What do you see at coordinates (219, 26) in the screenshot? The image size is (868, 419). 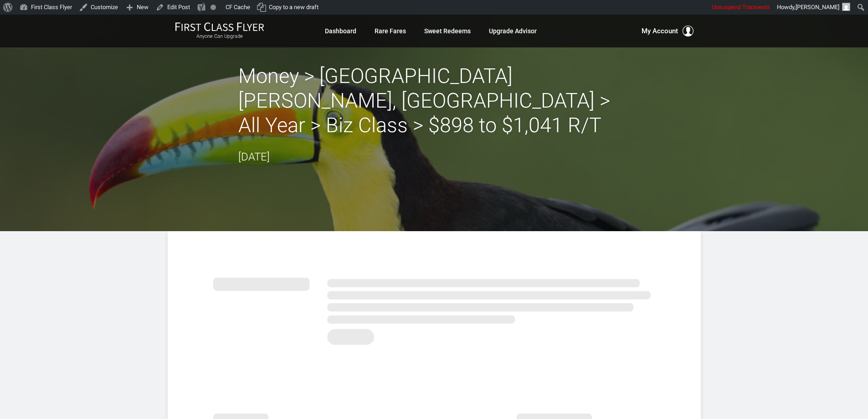 I see `img: First Class Flyer` at bounding box center [219, 26].